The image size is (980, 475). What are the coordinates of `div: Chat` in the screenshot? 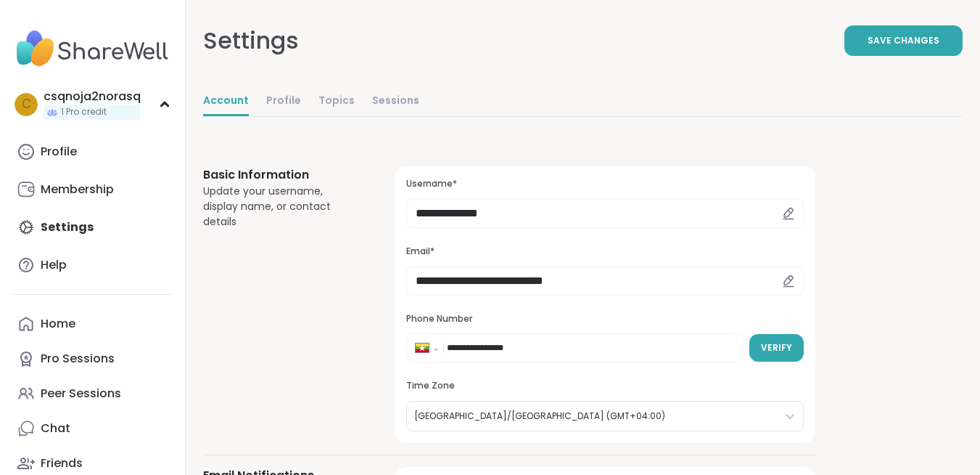 It's located at (55, 428).